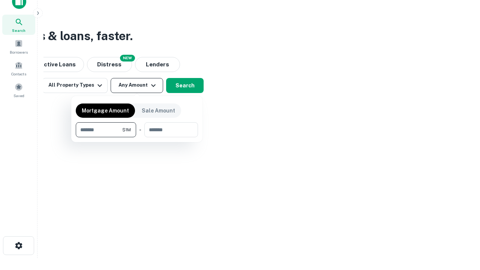  I want to click on div: Chat Widget, so click(462, 228).